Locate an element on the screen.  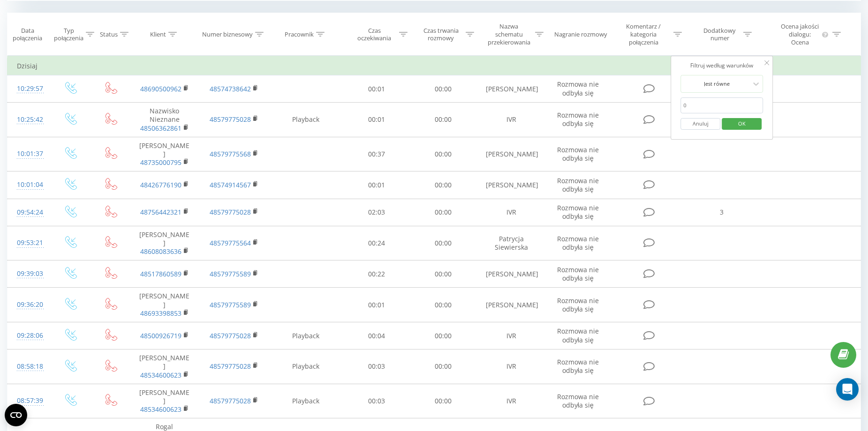
div: Numer biznesowy is located at coordinates (228, 34).